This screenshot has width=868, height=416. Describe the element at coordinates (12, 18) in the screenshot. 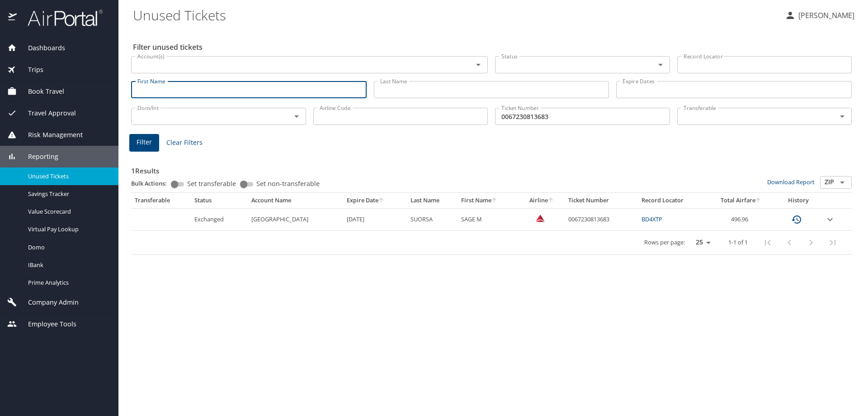

I see `img: icon-airportal.png` at that location.